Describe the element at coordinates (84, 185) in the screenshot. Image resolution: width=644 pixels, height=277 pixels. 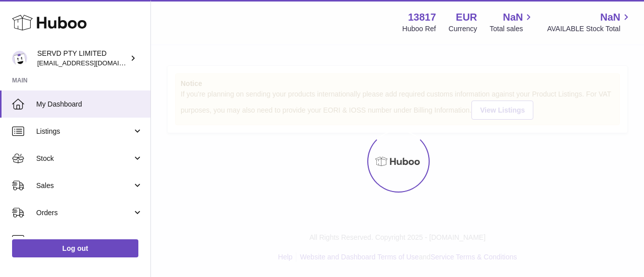
I see `span: Sales` at that location.